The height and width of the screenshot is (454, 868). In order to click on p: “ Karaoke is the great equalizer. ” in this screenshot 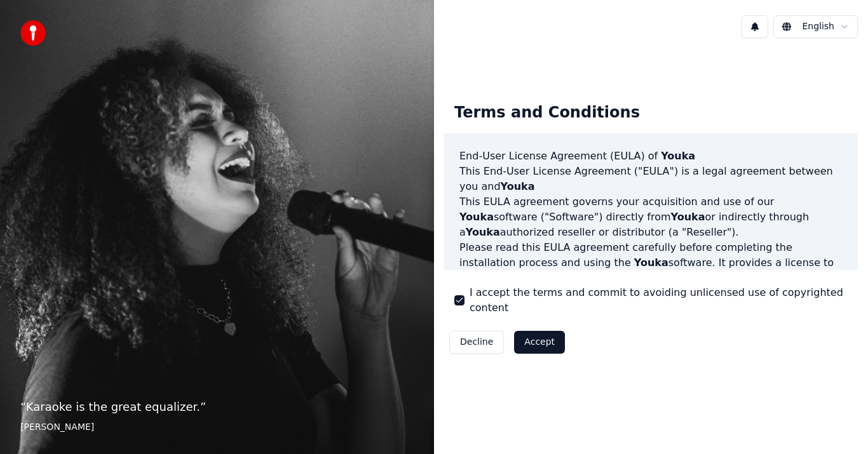, I will do `click(217, 407)`.